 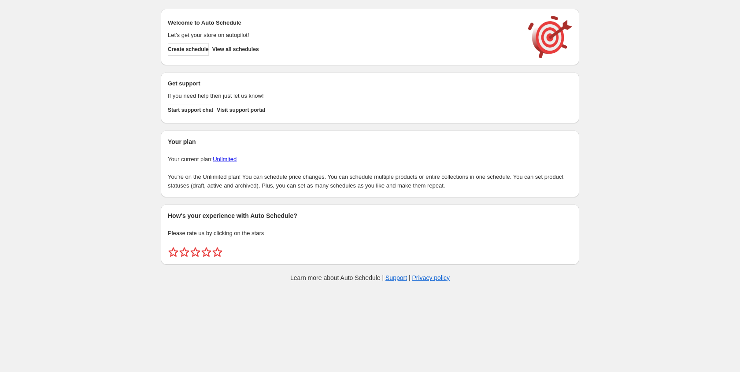 What do you see at coordinates (225, 159) in the screenshot?
I see `a: Unlimited` at bounding box center [225, 159].